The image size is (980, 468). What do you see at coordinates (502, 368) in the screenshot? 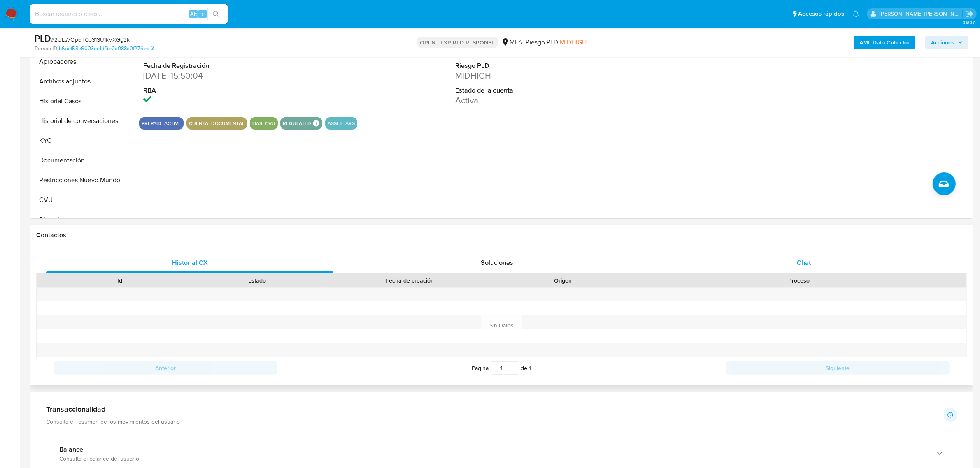
I see `span: Página de` at bounding box center [502, 368].